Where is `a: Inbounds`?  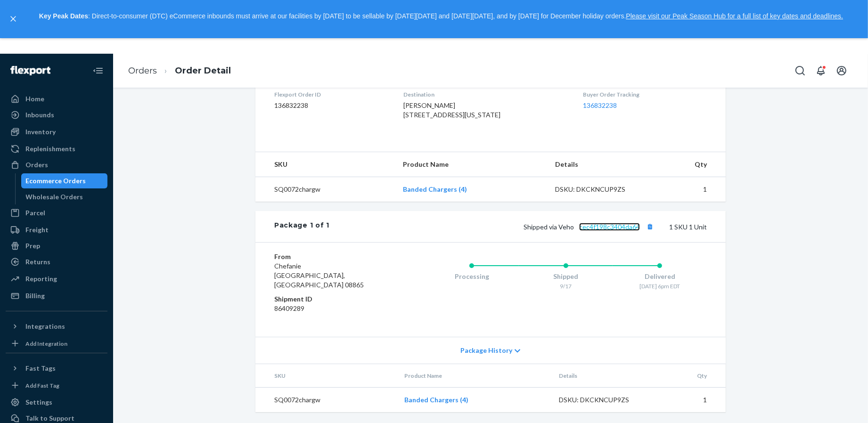 a: Inbounds is located at coordinates (57, 115).